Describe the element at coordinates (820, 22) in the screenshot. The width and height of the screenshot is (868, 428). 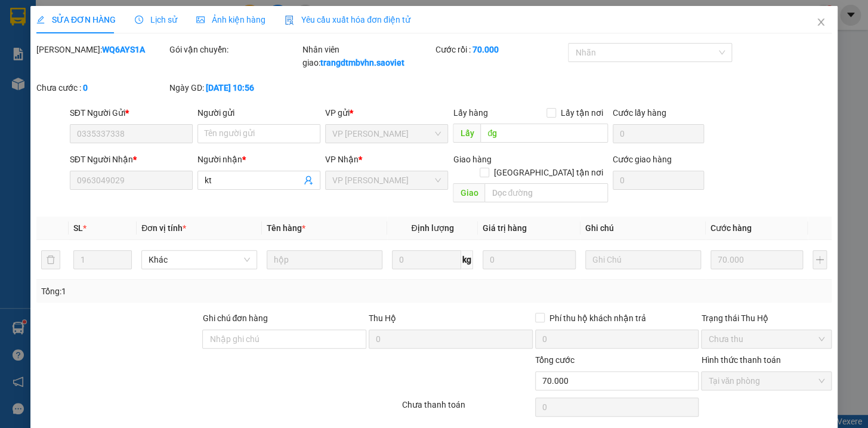
I see `span: close` at that location.